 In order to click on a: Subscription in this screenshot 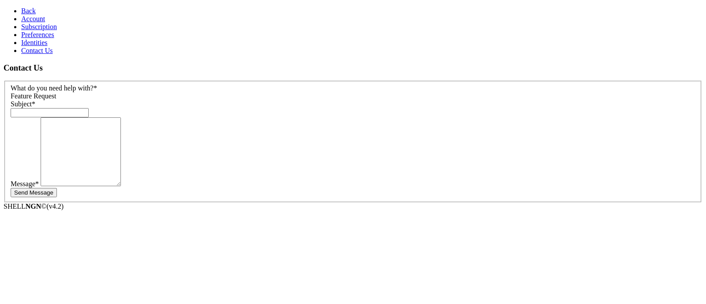, I will do `click(39, 26)`.